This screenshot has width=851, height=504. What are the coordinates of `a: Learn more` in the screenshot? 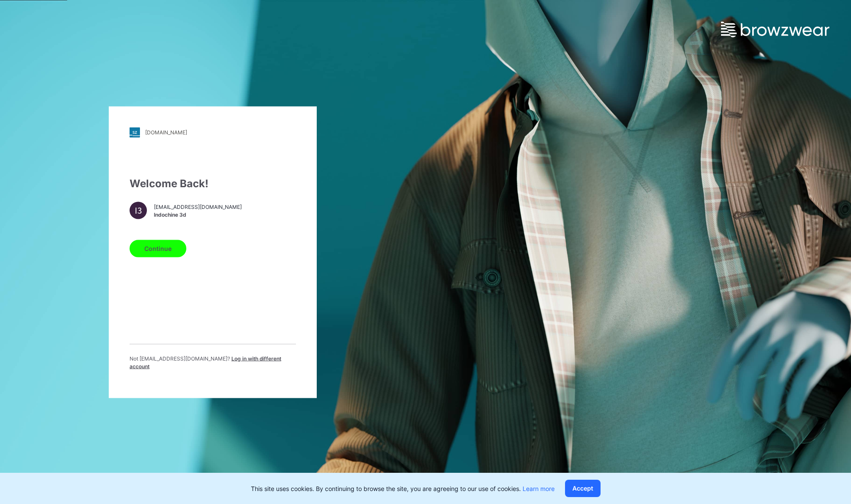 It's located at (539, 488).